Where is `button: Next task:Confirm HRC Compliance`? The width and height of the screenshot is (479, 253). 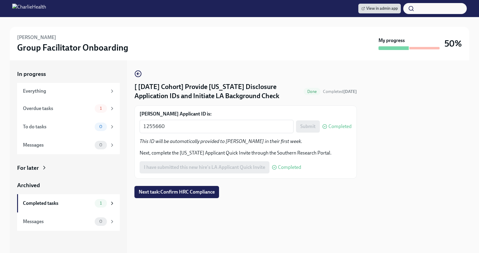 button: Next task:Confirm HRC Compliance is located at coordinates (176, 192).